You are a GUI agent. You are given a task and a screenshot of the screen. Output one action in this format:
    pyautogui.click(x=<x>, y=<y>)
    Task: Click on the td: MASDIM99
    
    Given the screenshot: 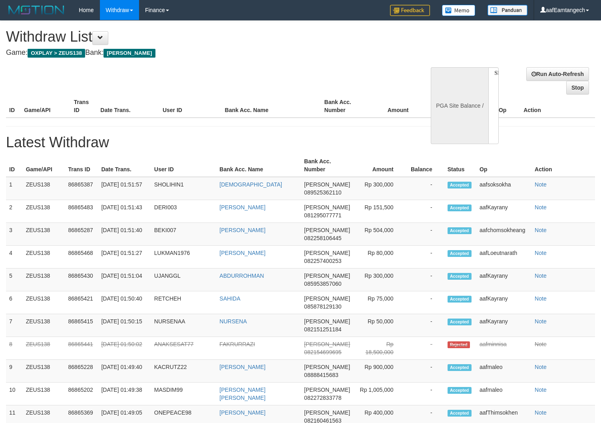 What is the action you would take?
    pyautogui.click(x=184, y=393)
    